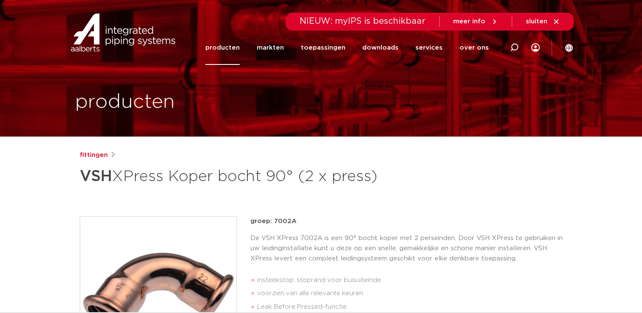 The width and height of the screenshot is (642, 313). I want to click on p: De VSH XPress 7002A is een 90° bocht koper met 2 perseinden. Door VSH XPress te gebruiken in uw l..., so click(407, 249).